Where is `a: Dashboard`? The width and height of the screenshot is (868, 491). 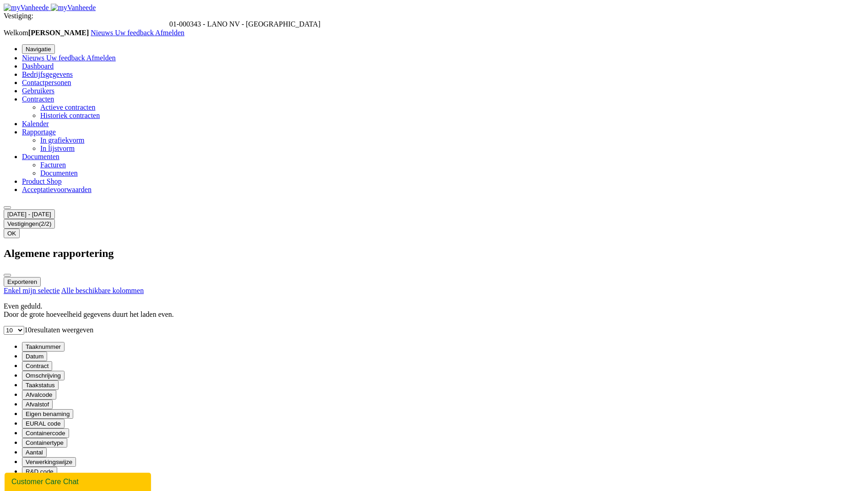 a: Dashboard is located at coordinates (38, 66).